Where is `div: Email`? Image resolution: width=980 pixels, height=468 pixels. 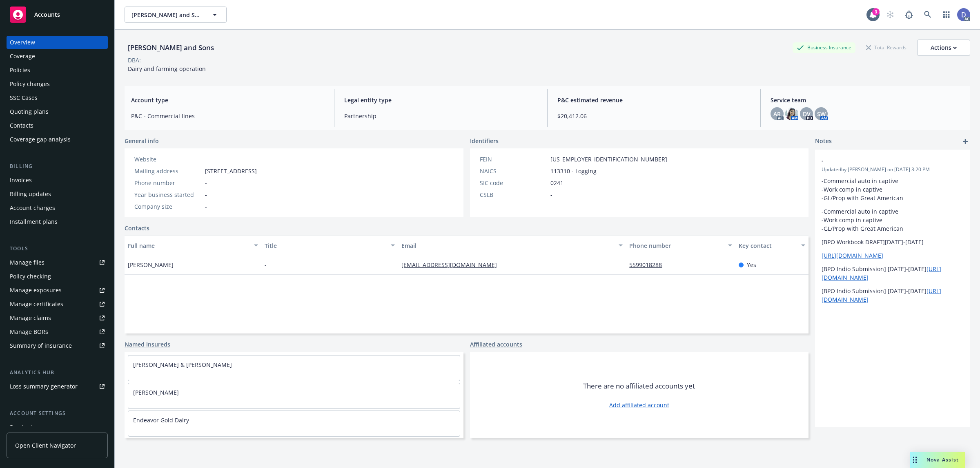 div: Email is located at coordinates (508, 245).